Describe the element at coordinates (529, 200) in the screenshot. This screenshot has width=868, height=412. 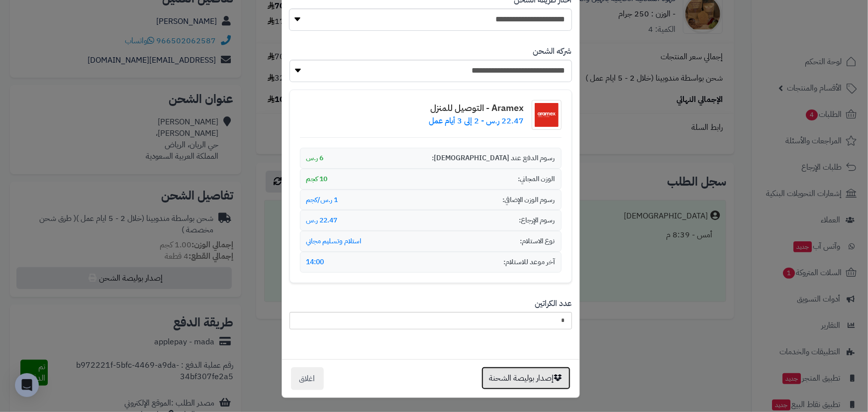
I see `span: رسوم الوزن الإضافي:` at that location.